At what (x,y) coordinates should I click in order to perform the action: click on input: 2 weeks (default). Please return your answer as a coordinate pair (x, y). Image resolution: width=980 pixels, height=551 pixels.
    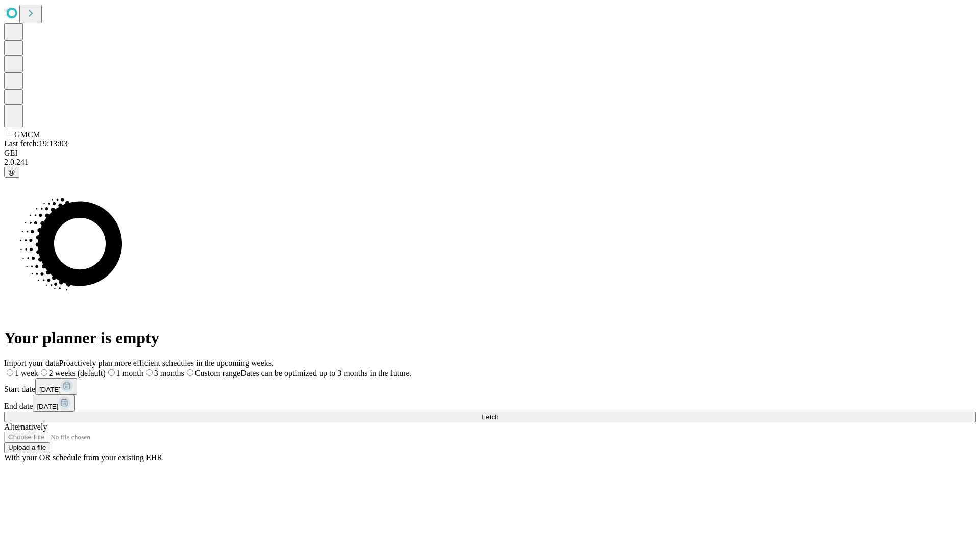
    Looking at the image, I should click on (44, 372).